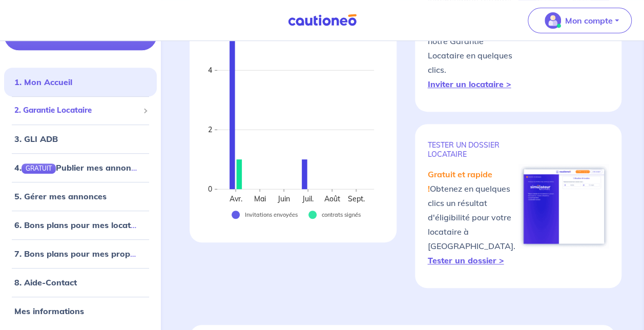  What do you see at coordinates (356, 199) in the screenshot?
I see `text: Sept.` at bounding box center [356, 199].